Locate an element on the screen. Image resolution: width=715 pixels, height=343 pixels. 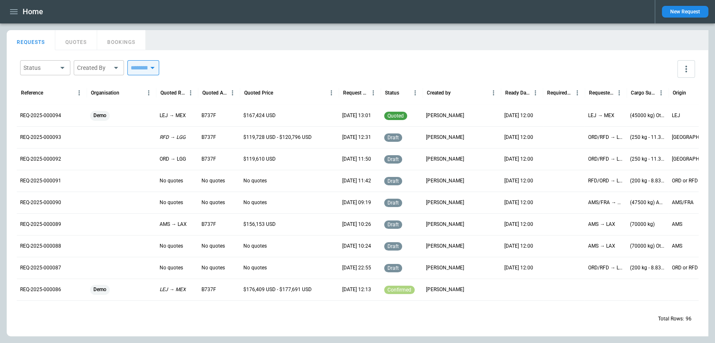
p: 26/08/2025 11:42 is located at coordinates (356, 181).